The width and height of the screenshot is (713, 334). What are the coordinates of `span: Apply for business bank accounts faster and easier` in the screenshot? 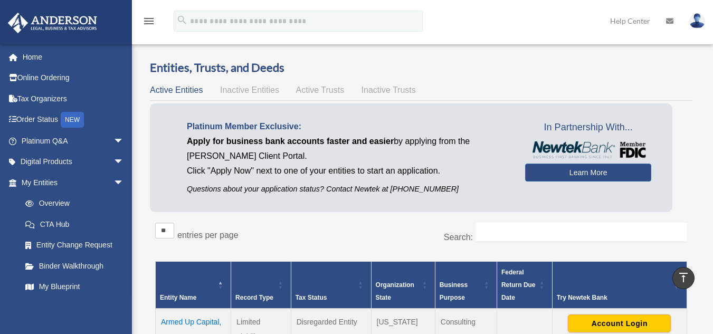 It's located at (290, 141).